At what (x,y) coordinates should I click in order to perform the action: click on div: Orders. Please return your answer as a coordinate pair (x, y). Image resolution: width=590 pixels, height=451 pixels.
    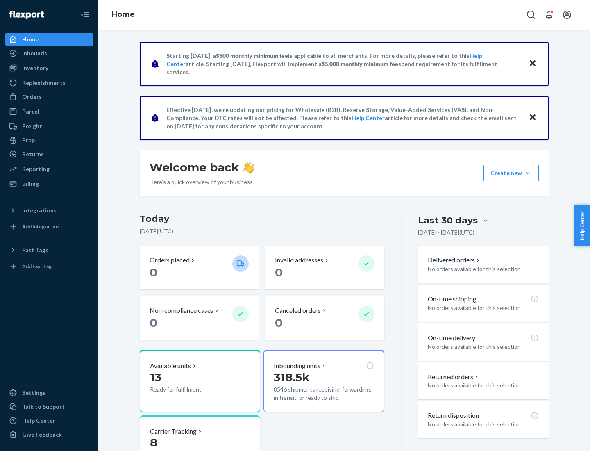
    Looking at the image, I should click on (32, 97).